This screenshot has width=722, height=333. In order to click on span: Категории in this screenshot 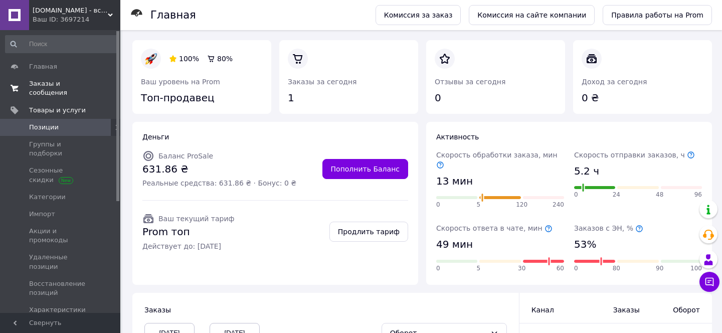, I will do `click(47, 197)`.